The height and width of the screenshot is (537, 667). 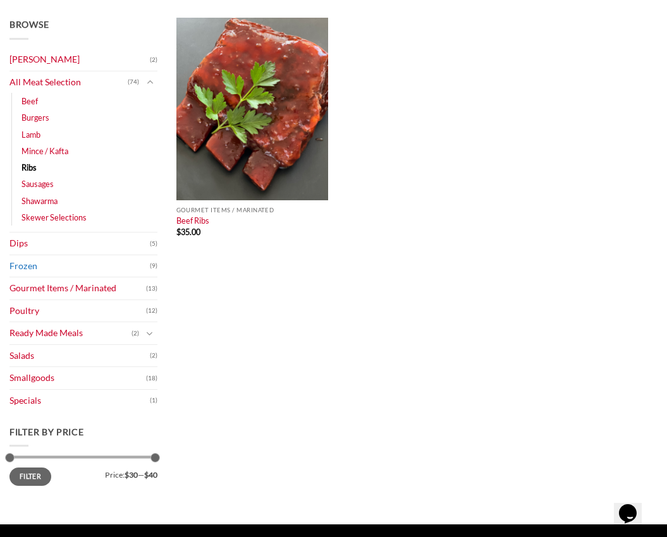 What do you see at coordinates (70, 333) in the screenshot?
I see `a: Ready Made Meals` at bounding box center [70, 333].